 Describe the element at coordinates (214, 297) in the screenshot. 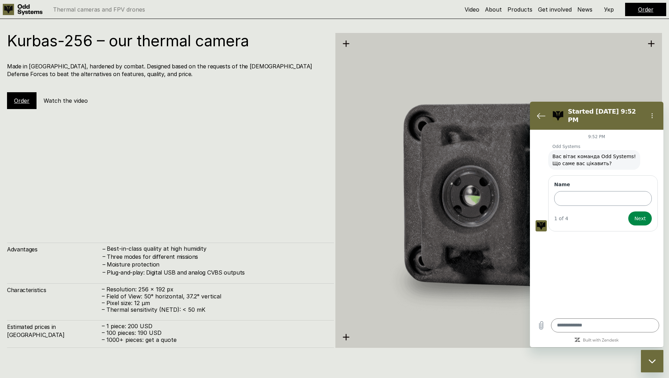

I see `p: – Field of View: 50° horizontal, 37.2° vertical` at that location.